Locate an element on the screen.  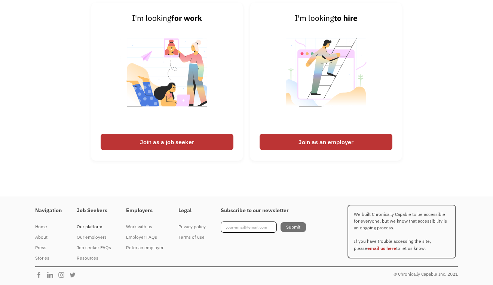
input: Submit is located at coordinates (293, 227).